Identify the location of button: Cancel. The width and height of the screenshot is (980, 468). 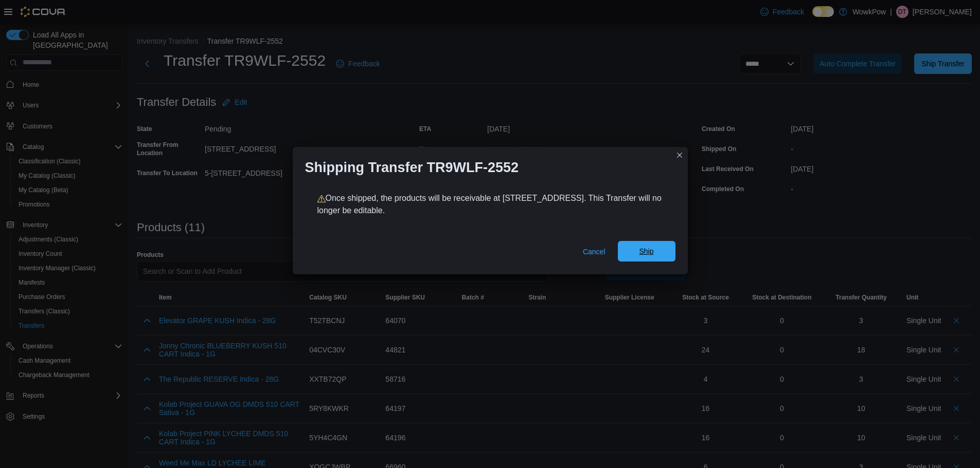
(594, 252).